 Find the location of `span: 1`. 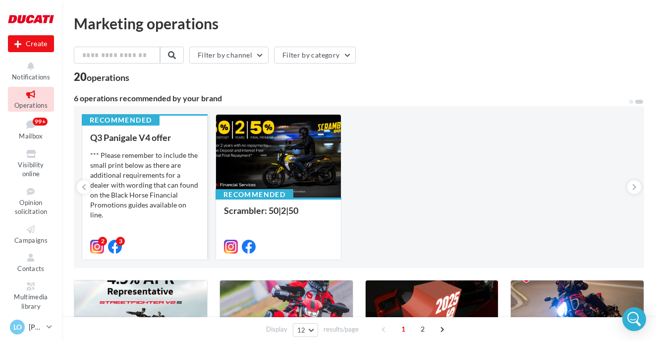

span: 1 is located at coordinates (403, 329).